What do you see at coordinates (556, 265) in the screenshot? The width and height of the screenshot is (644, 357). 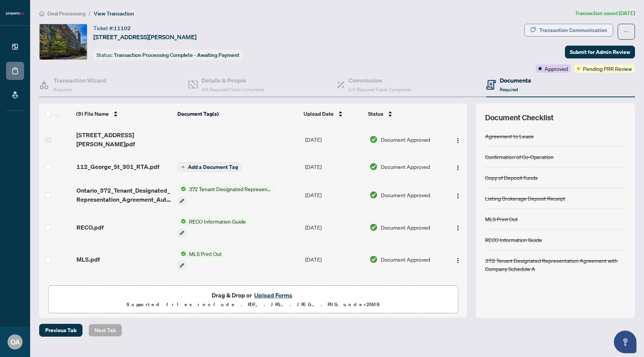 I see `div: 372 Tenant Designated Representation Agreement with Company Schedule A` at bounding box center [556, 265].